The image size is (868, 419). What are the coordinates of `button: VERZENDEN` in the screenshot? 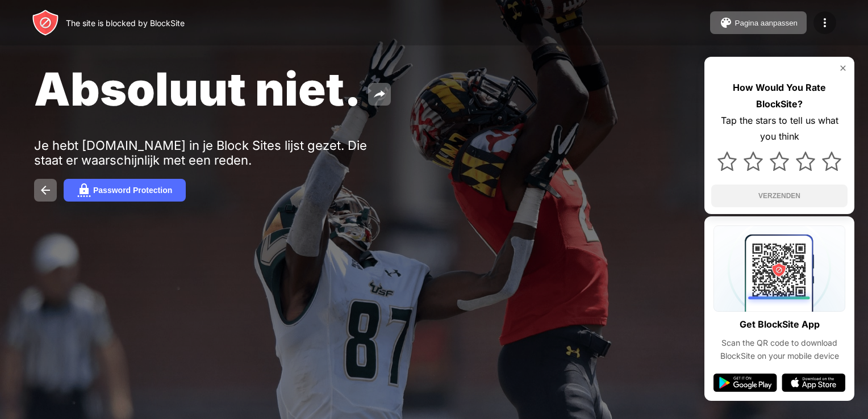 It's located at (779, 196).